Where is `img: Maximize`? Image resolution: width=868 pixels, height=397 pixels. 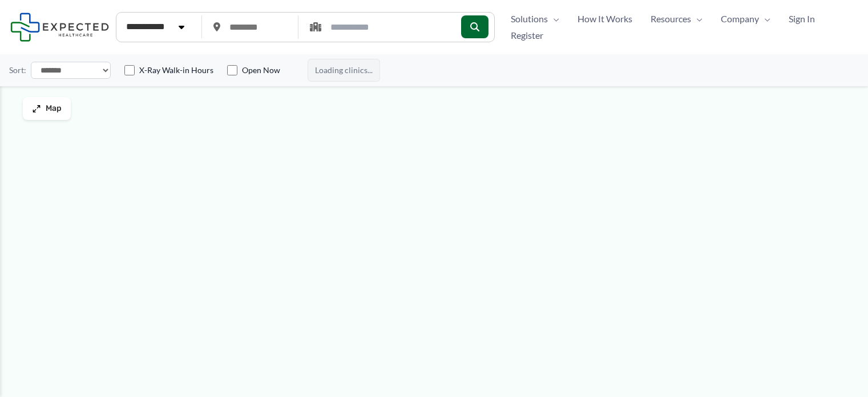 img: Maximize is located at coordinates (36, 108).